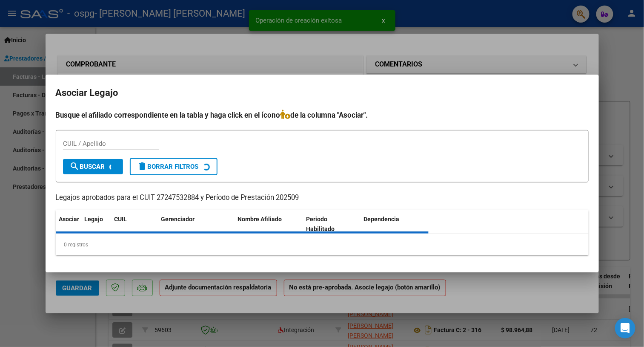  I want to click on button: Borrar Filtros, so click(174, 167).